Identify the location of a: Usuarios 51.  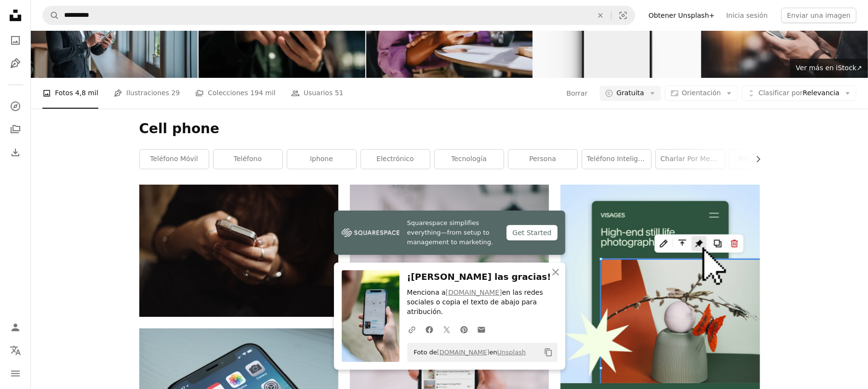
(317, 94).